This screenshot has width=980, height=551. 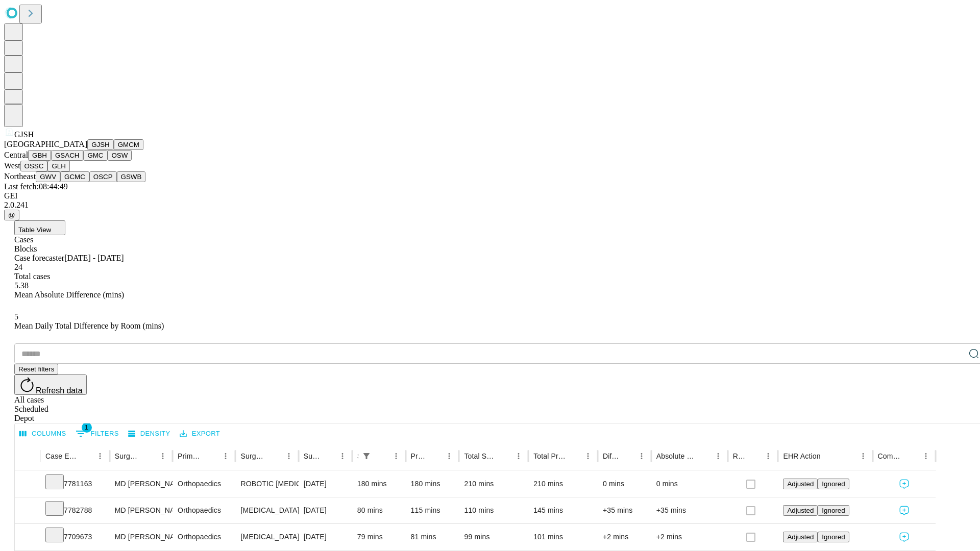 What do you see at coordinates (563, 510) in the screenshot?
I see `div: 145 mins` at bounding box center [563, 510].